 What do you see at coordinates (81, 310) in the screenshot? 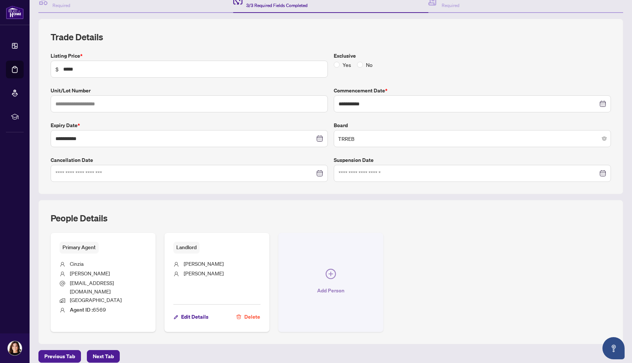
I see `b: Agent ID :` at bounding box center [81, 310].